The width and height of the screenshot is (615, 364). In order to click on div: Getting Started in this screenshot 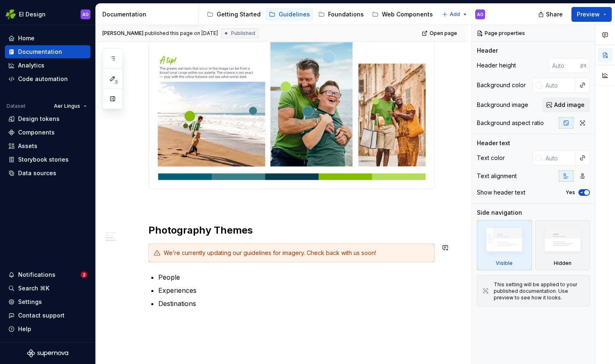, I will do `click(238, 14)`.